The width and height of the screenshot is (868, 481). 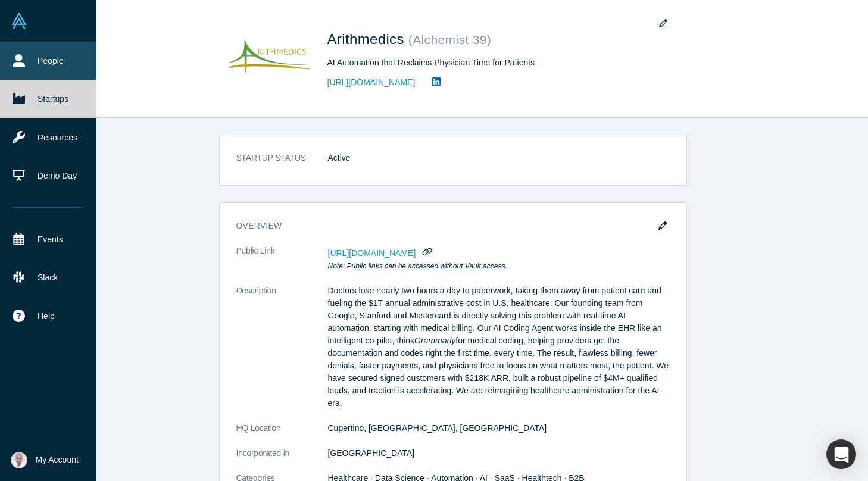 What do you see at coordinates (19, 21) in the screenshot?
I see `img: Alchemist Vault Logo` at bounding box center [19, 21].